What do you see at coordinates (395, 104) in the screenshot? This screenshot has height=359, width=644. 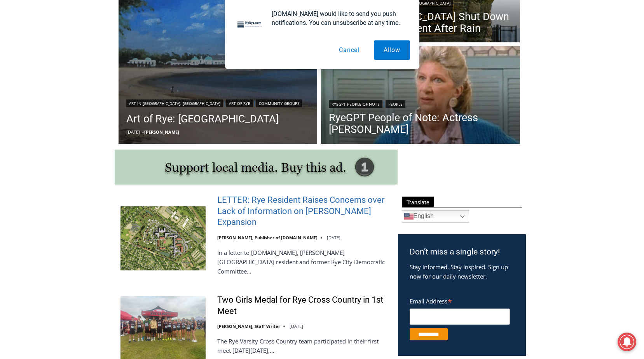 I see `a: People` at bounding box center [395, 104].